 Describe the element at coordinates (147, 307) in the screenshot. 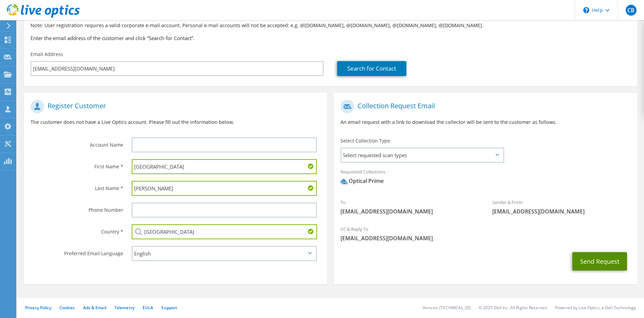

I see `a: EULA` at that location.